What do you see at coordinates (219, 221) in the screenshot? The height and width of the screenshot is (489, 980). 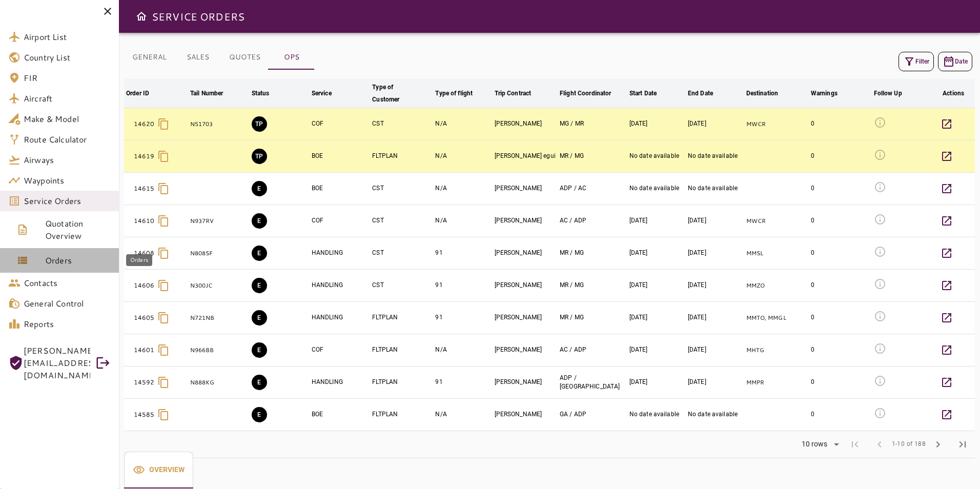 I see `p: N937RV` at bounding box center [219, 221].